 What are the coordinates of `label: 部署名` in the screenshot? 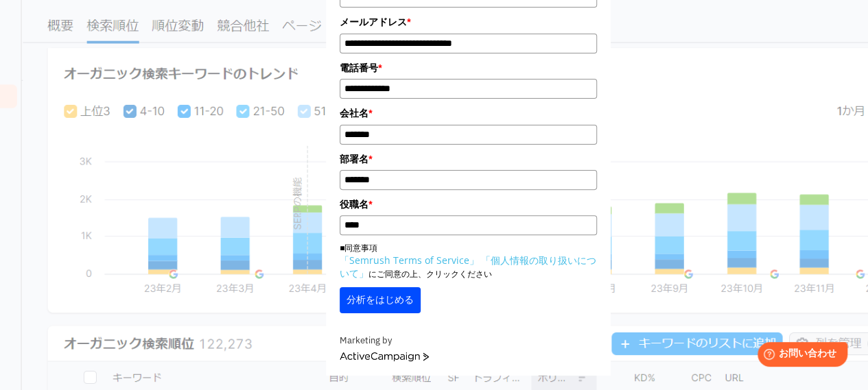 It's located at (468, 159).